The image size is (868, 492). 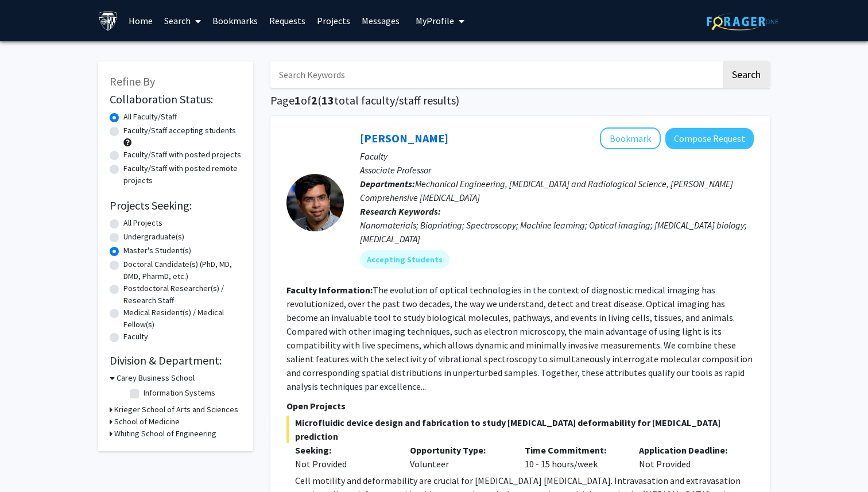 I want to click on b: Research Keywords:, so click(x=400, y=211).